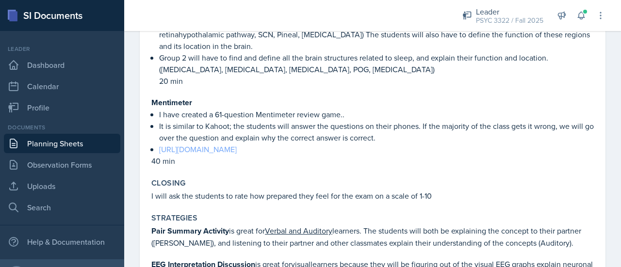 Image resolution: width=621 pixels, height=267 pixels. Describe the element at coordinates (62, 86) in the screenshot. I see `a: Calendar` at that location.